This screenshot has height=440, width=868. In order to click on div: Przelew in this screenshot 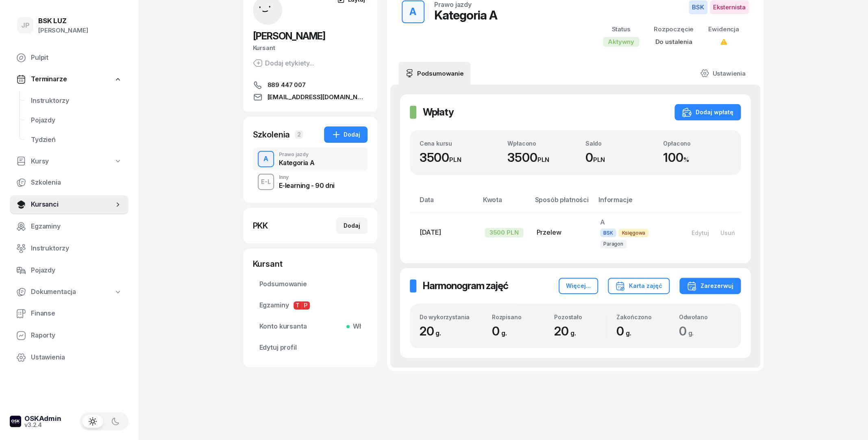, I will do `click(562, 232)`.